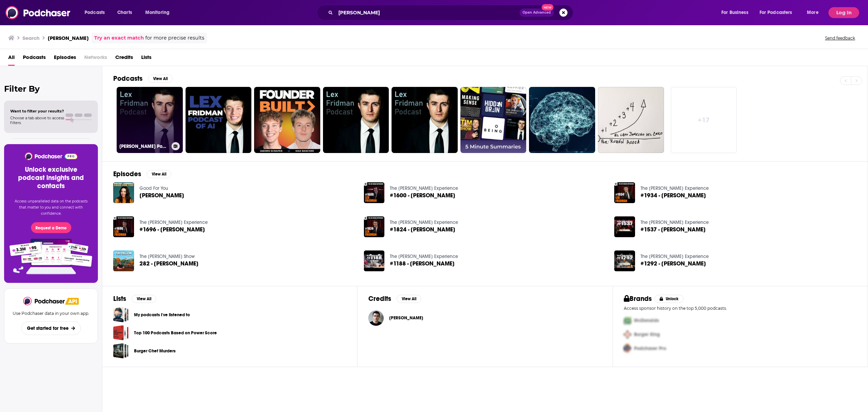 This screenshot has height=412, width=868. I want to click on span: for more precise results, so click(174, 38).